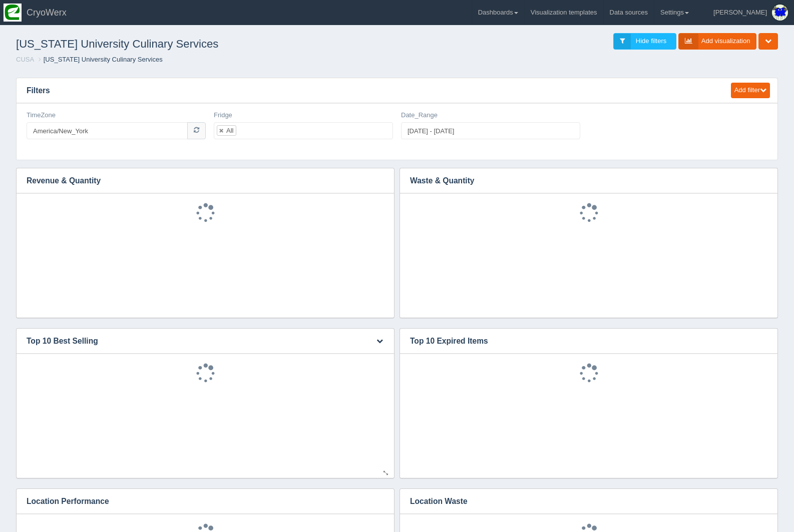  What do you see at coordinates (41, 115) in the screenshot?
I see `label: TimeZone` at bounding box center [41, 115].